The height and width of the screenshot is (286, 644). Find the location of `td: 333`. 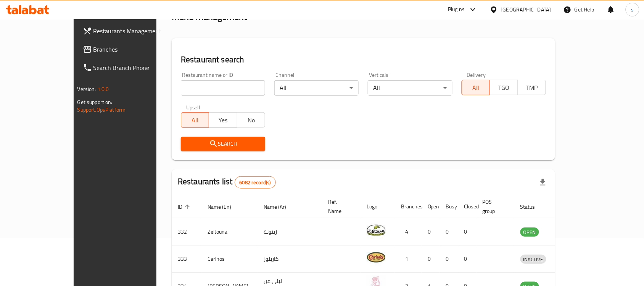

td: 333 is located at coordinates (186, 259).